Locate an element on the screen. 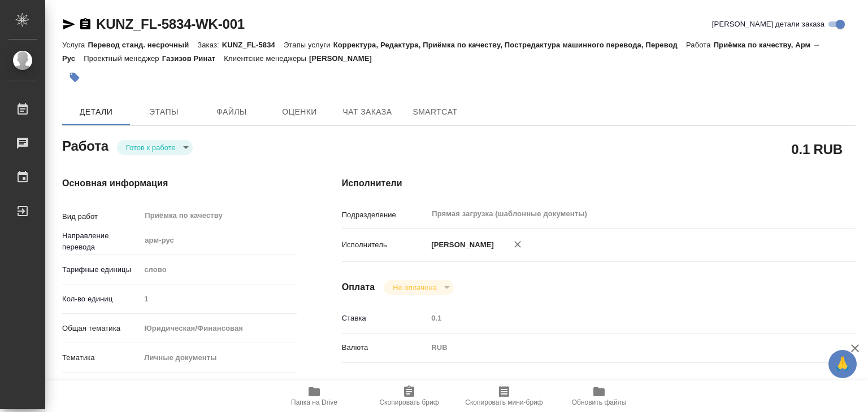  span: SmartCat is located at coordinates (435, 112).